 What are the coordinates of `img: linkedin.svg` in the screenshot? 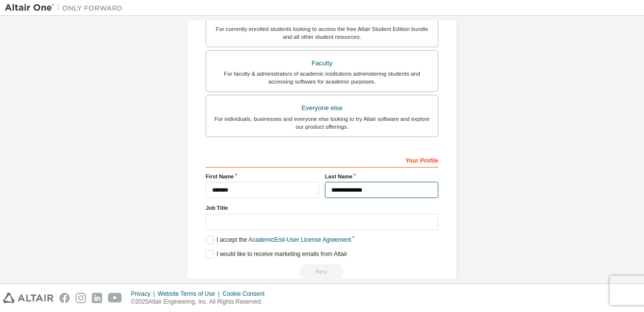 It's located at (97, 298).